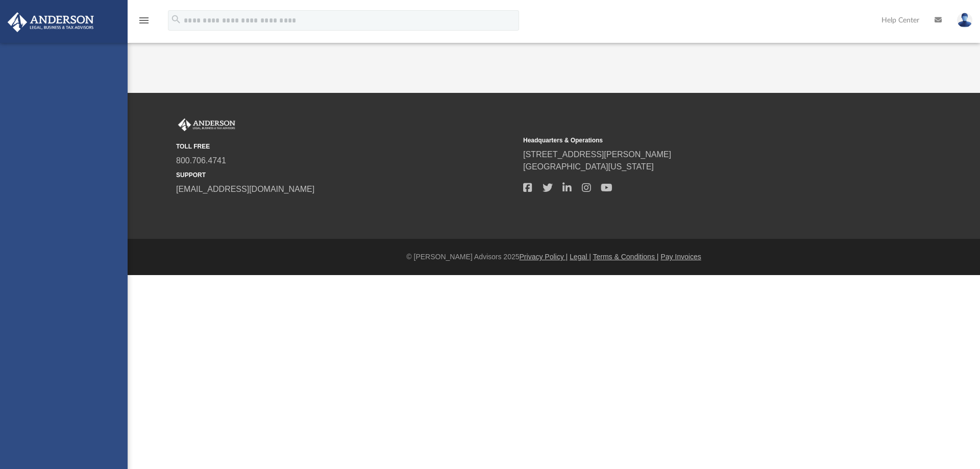  What do you see at coordinates (580, 257) in the screenshot?
I see `a: Legal |` at bounding box center [580, 257].